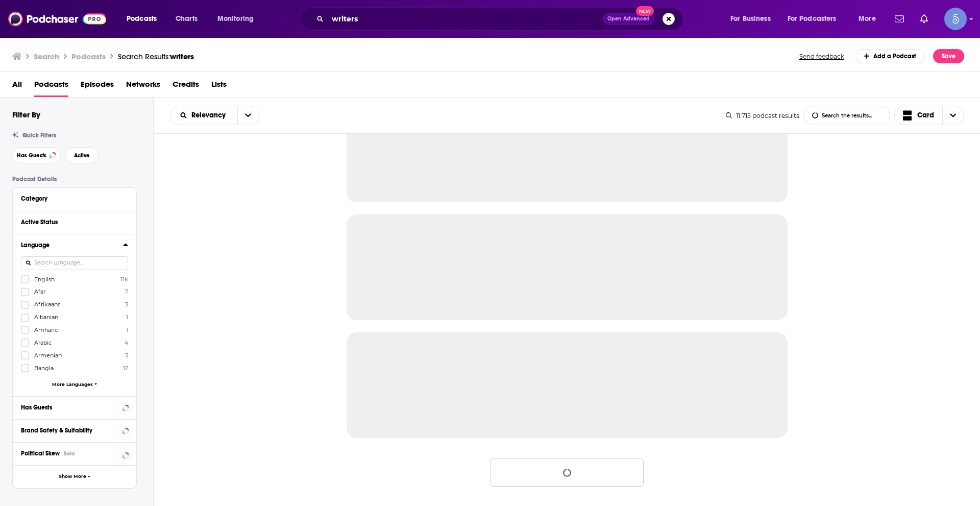 The height and width of the screenshot is (506, 980). What do you see at coordinates (926, 116) in the screenshot?
I see `span: Card` at bounding box center [926, 116].